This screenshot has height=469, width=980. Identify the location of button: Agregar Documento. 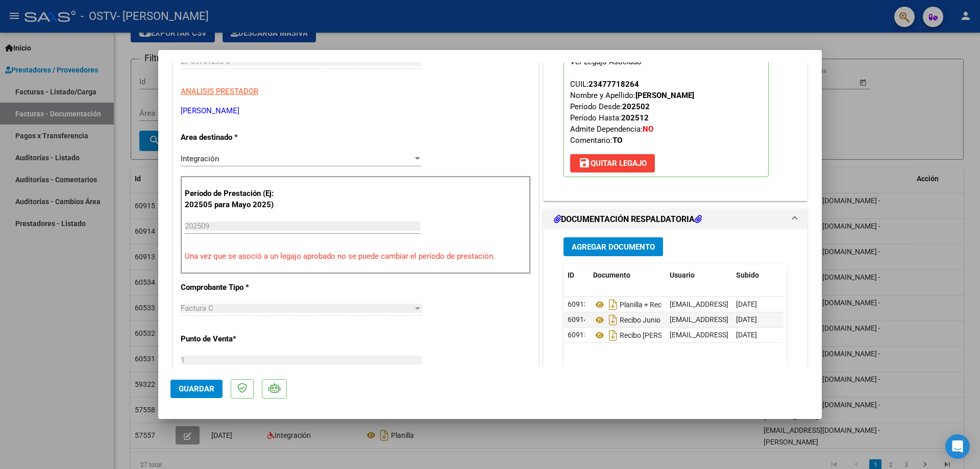
(613, 247).